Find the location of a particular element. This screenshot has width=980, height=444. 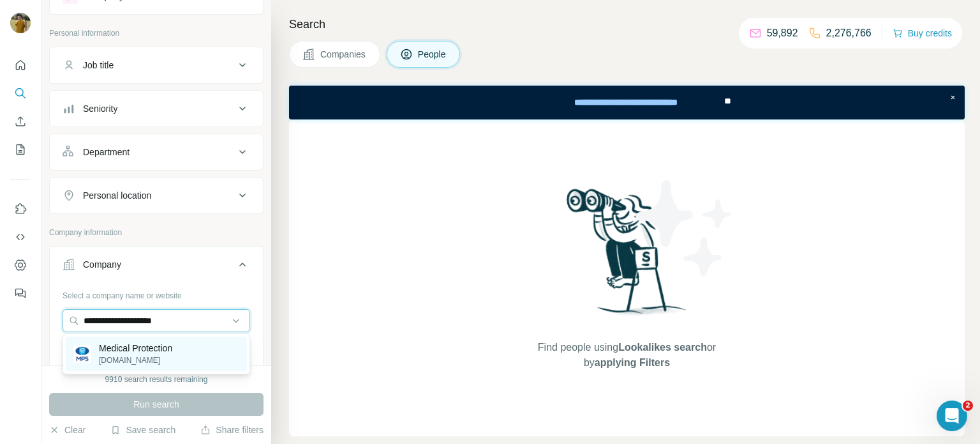

button: Enrich CSV is located at coordinates (20, 121).